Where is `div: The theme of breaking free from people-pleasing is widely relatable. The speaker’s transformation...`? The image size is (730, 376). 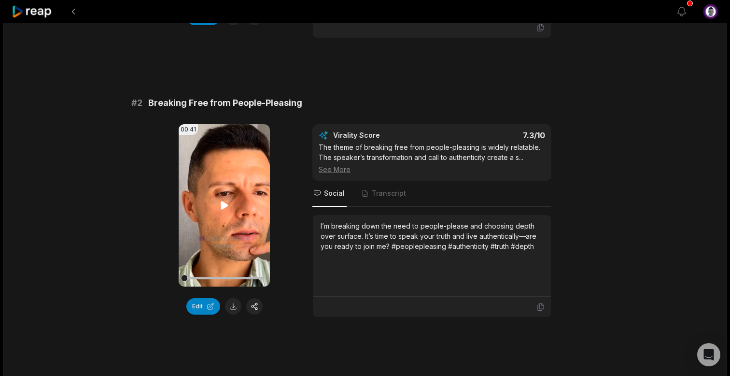
div: The theme of breaking free from people-pleasing is widely relatable. The speaker’s transformation... is located at coordinates (432, 158).